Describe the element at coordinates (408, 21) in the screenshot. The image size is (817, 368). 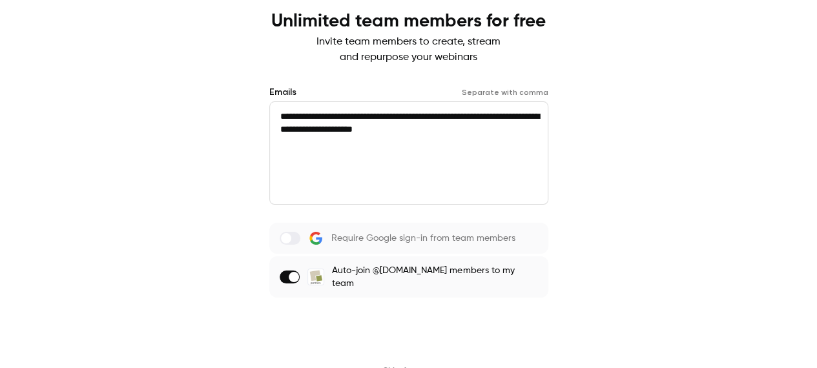
I see `h1: Unlimited team members for free` at that location.